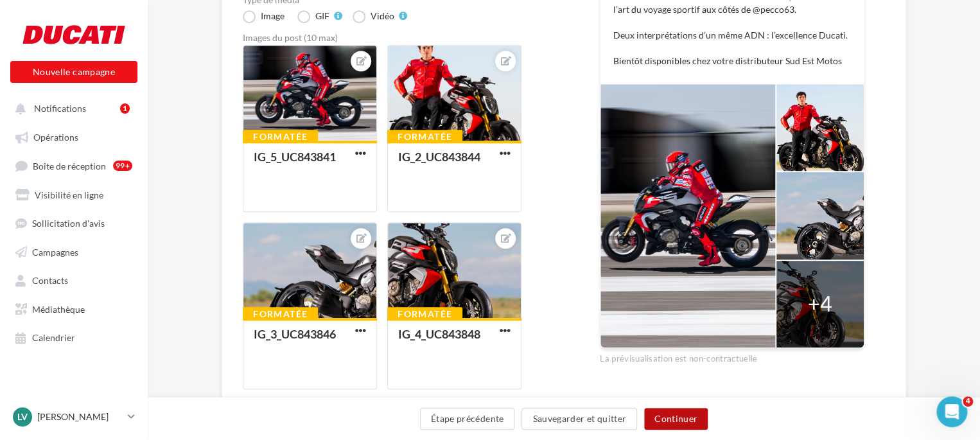 The height and width of the screenshot is (440, 980). Describe the element at coordinates (74, 279) in the screenshot. I see `a: Contacts` at that location.